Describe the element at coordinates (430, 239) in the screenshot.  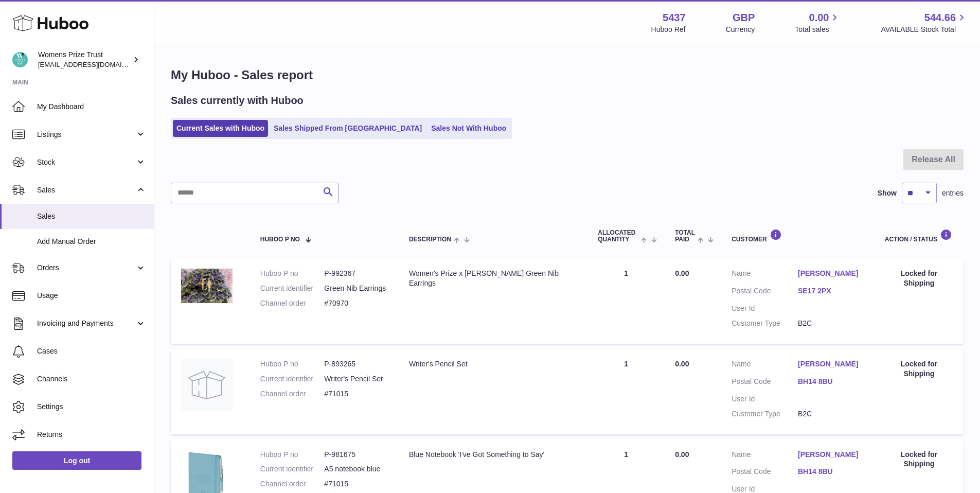
I see `span: Description` at that location.